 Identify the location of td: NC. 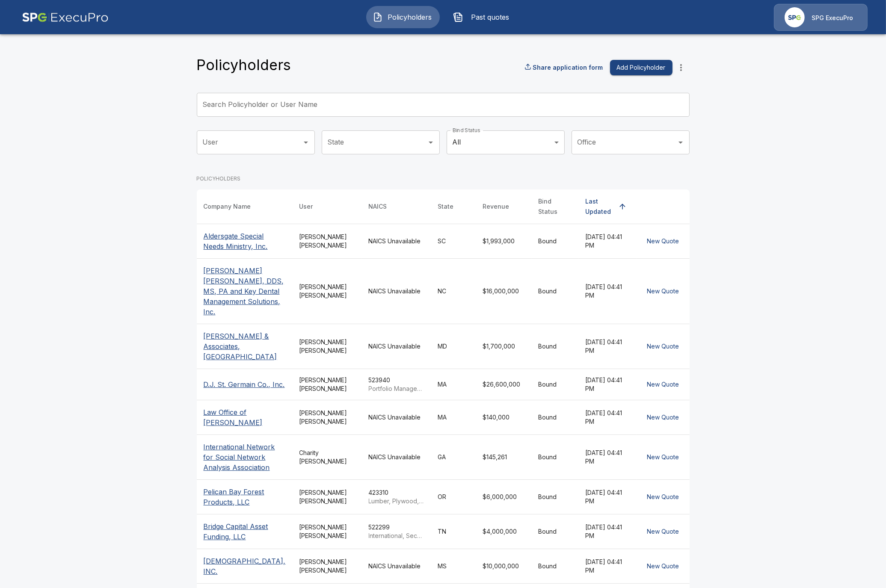
(454, 291).